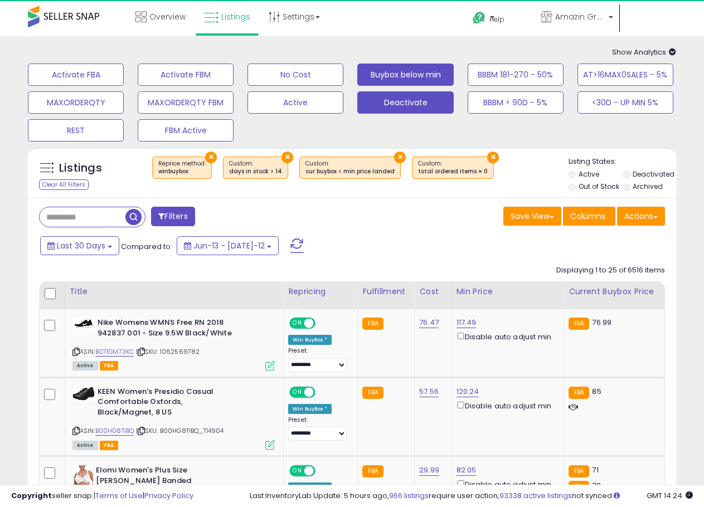 The width and height of the screenshot is (704, 507). Describe the element at coordinates (64, 184) in the screenshot. I see `div: Clear All Filters` at that location.